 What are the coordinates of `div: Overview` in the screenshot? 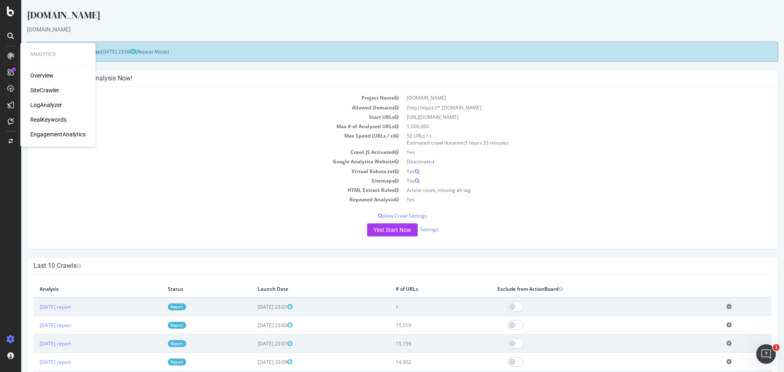 It's located at (42, 76).